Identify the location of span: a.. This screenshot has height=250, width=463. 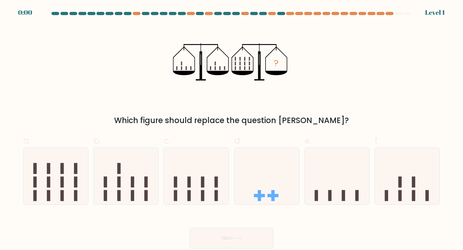
(27, 141).